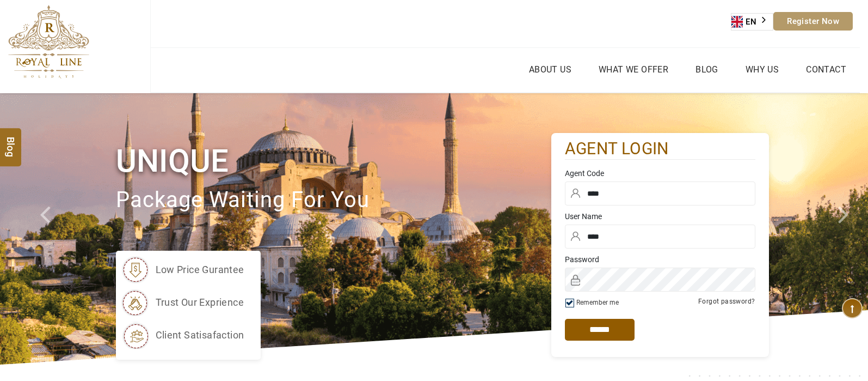 This screenshot has height=381, width=868. What do you see at coordinates (727, 302) in the screenshot?
I see `a: Forgot password?` at bounding box center [727, 302].